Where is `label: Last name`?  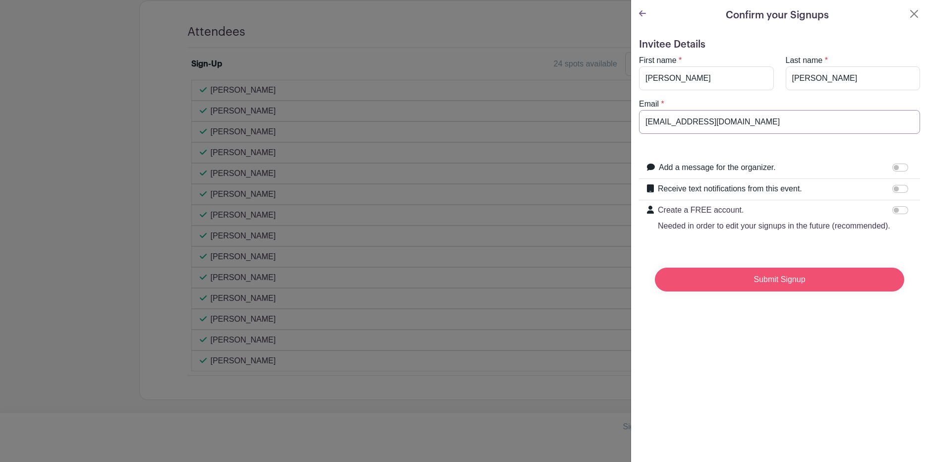 label: Last name is located at coordinates (804, 60).